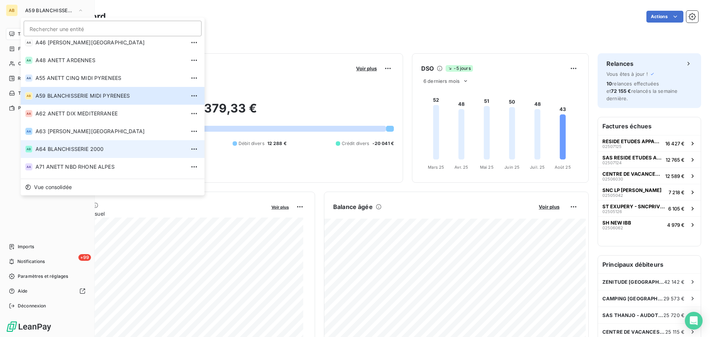 The width and height of the screenshot is (710, 337). Describe the element at coordinates (649, 224) in the screenshot. I see `button: SH NEW IBB025060624 979 €` at that location.